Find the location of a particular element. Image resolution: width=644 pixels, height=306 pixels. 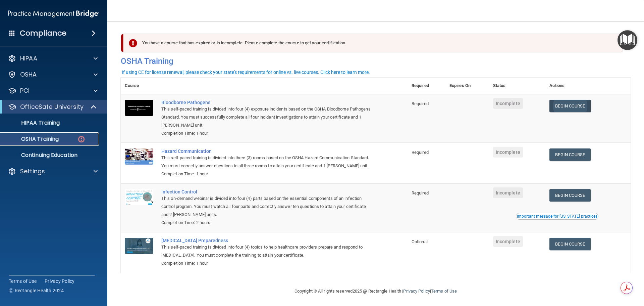

button: Open Resource Center is located at coordinates (627, 40).